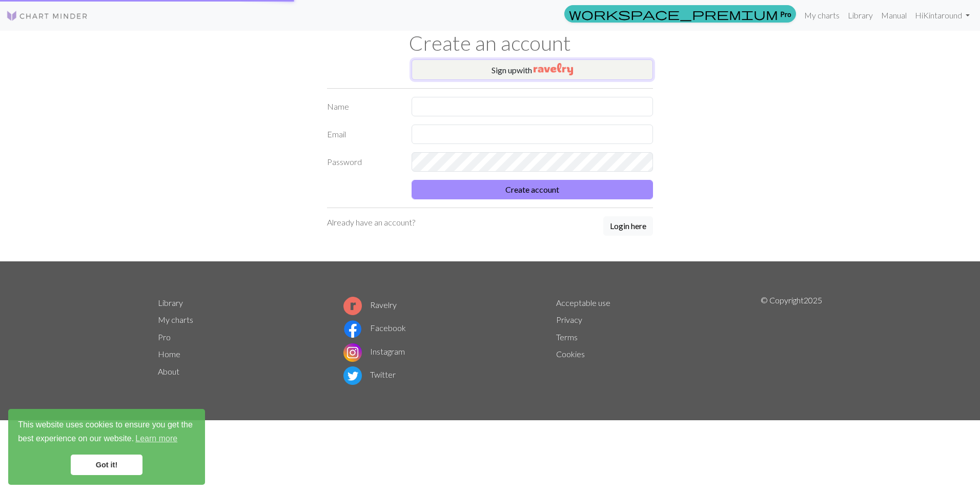 The width and height of the screenshot is (980, 493). I want to click on span: This website uses cookies to ensure you get the best experience on our website., so click(107, 433).